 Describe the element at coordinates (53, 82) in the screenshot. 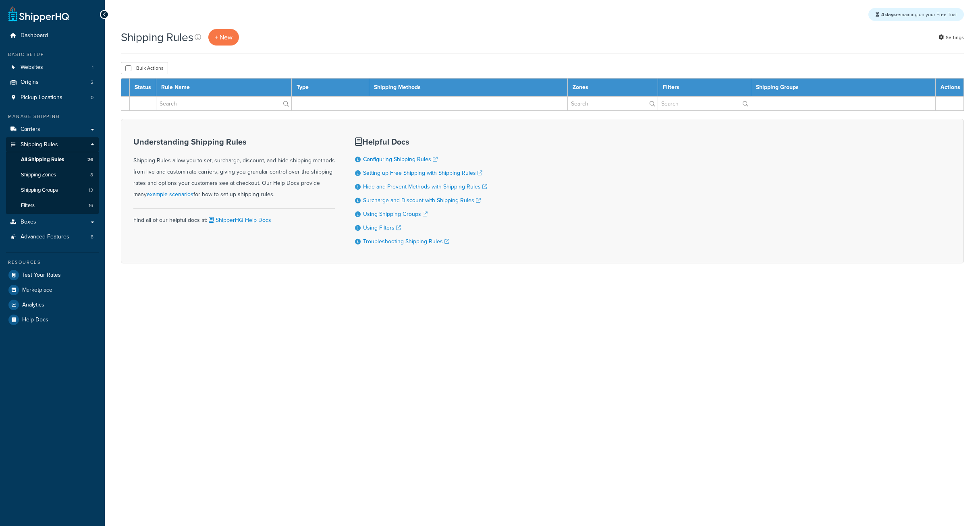

I see `li: Origins` at that location.